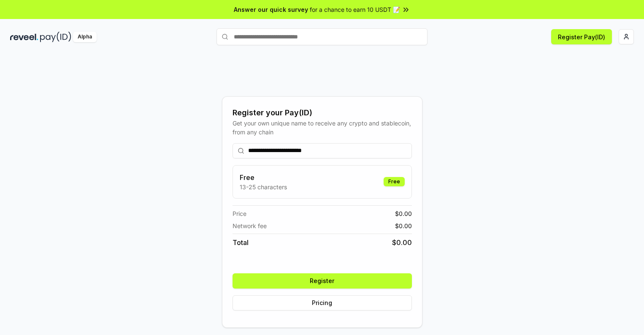  What do you see at coordinates (271, 9) in the screenshot?
I see `span: Answer our quick survey` at bounding box center [271, 9].